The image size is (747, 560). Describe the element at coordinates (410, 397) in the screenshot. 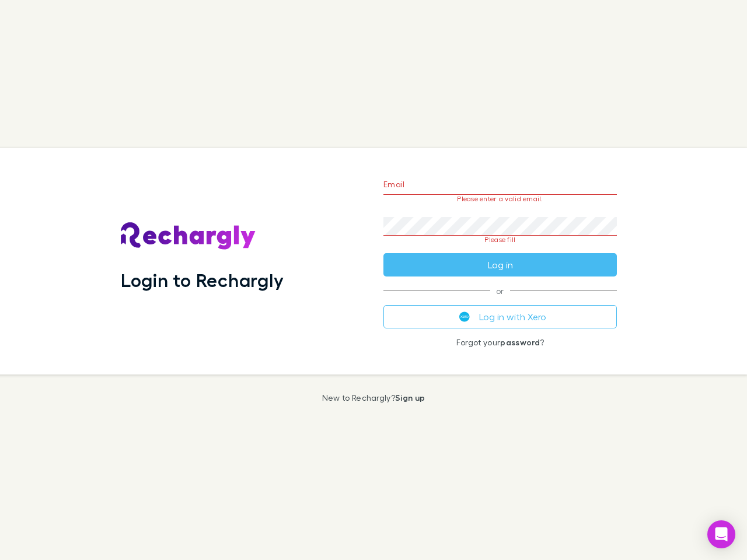

I see `a: Sign up` at that location.